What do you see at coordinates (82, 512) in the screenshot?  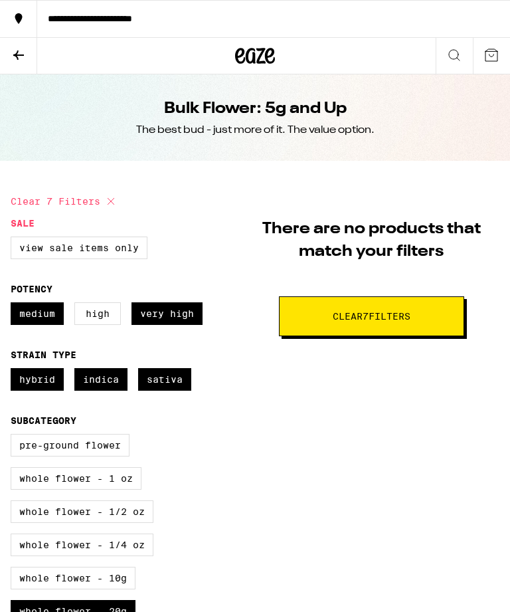 I see `label: Whole Flower - 1/2 oz` at bounding box center [82, 512].